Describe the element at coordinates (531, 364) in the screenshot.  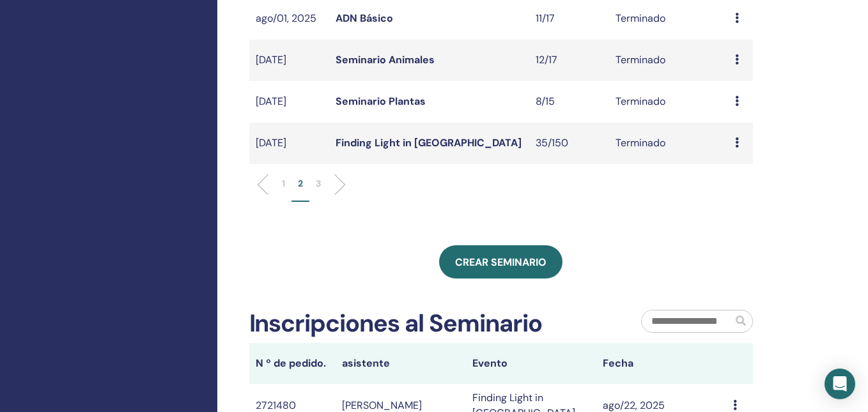
I see `th: Evento` at that location.